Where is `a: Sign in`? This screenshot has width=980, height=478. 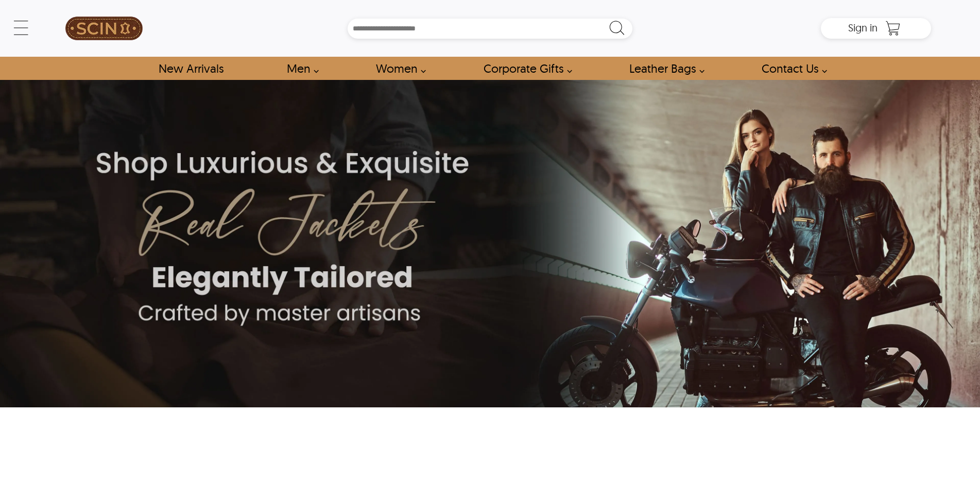 a: Sign in is located at coordinates (863, 29).